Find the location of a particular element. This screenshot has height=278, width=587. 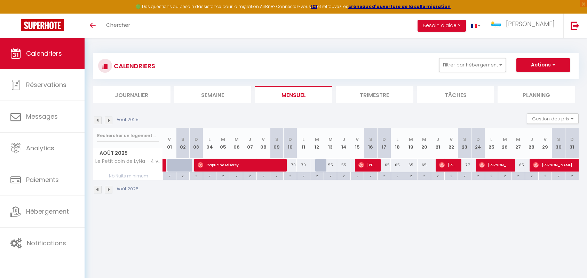

th: 16 is located at coordinates (371, 143).